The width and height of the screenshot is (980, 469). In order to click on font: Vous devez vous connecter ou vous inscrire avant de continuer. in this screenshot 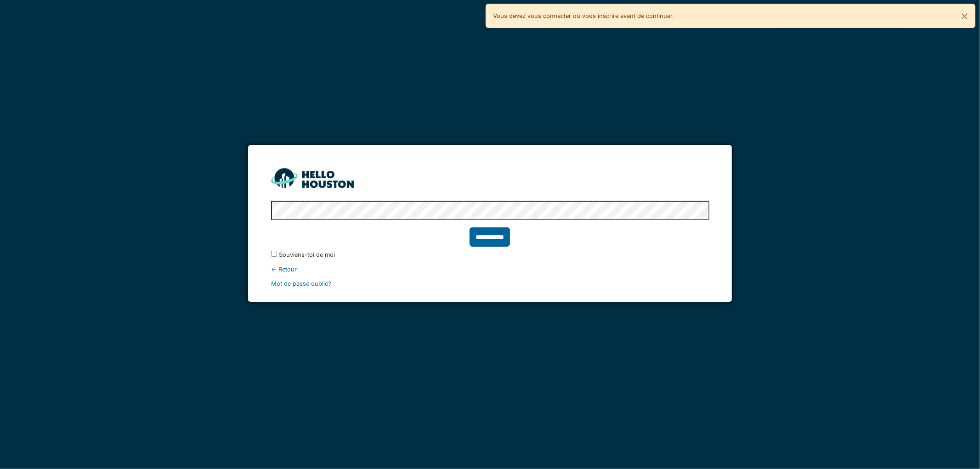, I will do `click(584, 15)`.